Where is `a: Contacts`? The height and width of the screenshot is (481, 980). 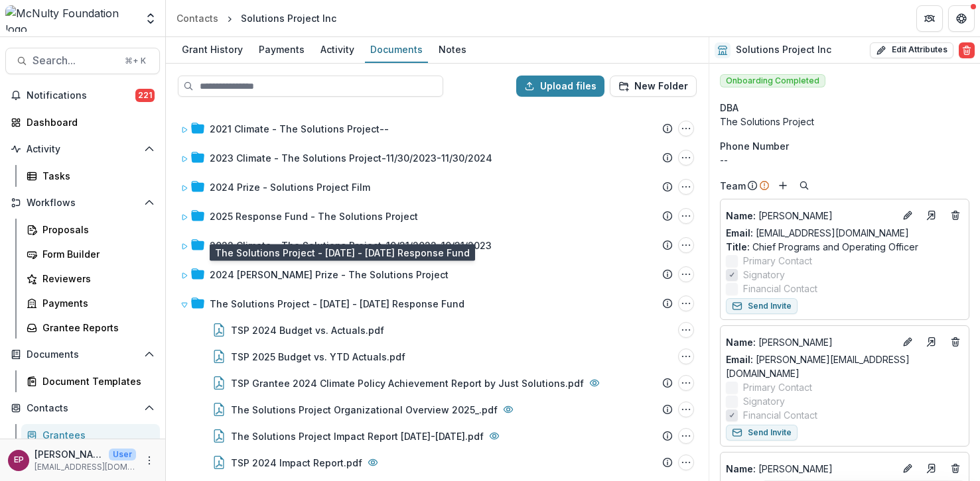 a: Contacts is located at coordinates (197, 18).